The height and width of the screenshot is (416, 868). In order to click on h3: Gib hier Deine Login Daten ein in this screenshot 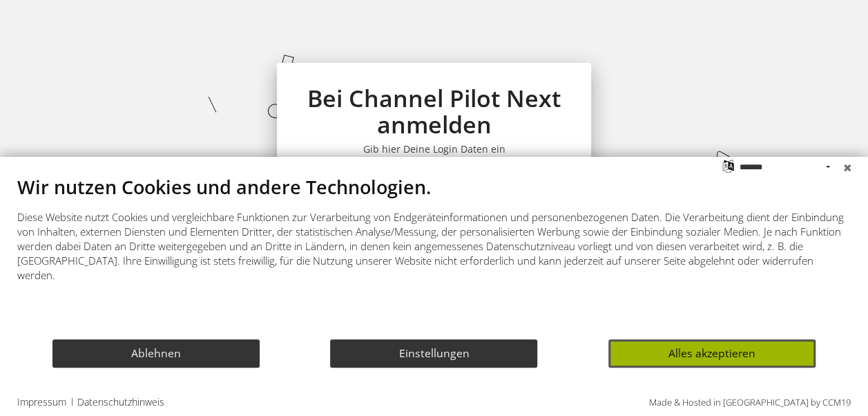, I will do `click(434, 149)`.